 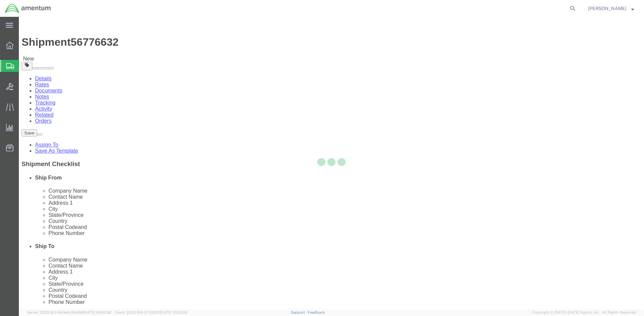 I want to click on img: logo, so click(x=28, y=8).